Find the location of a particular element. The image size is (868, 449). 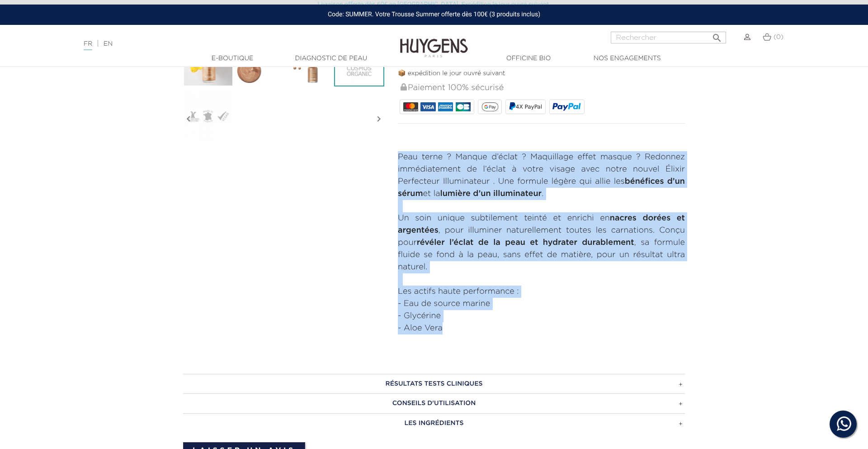

img: AMEX is located at coordinates (445, 106).